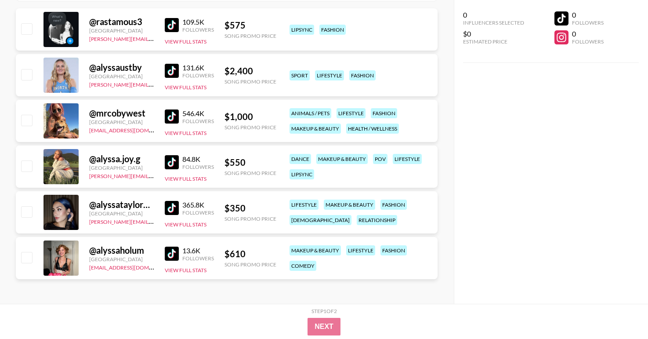  I want to click on div: @ mrcobywest, so click(122, 113).